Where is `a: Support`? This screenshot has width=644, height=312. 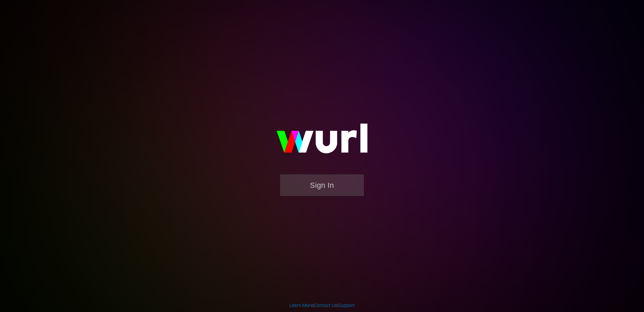
a: Support is located at coordinates (347, 305).